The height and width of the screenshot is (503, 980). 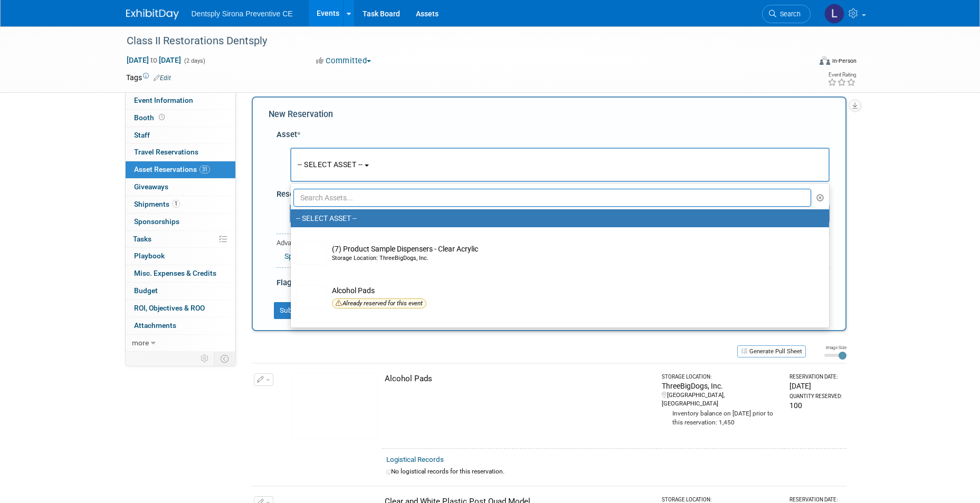 What do you see at coordinates (242, 13) in the screenshot?
I see `span: Dentsply Sirona Preventive CE` at bounding box center [242, 13].